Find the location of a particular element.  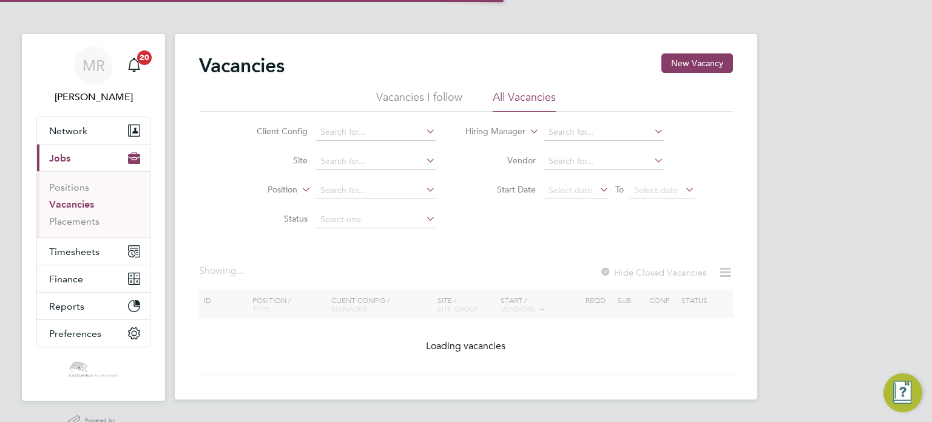

li: Vacancies I follow is located at coordinates (419, 101).